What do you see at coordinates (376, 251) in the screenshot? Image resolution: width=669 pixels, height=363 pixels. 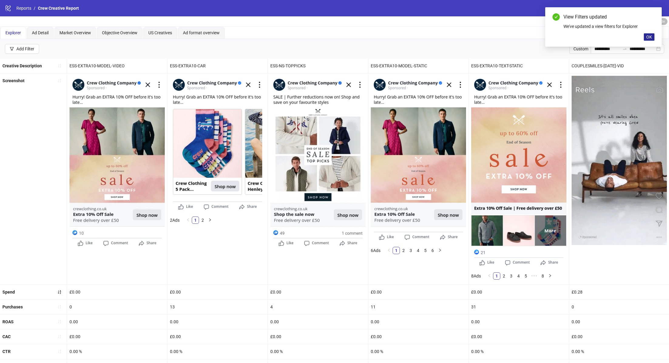 I see `span: 6 Ads` at bounding box center [376, 251].